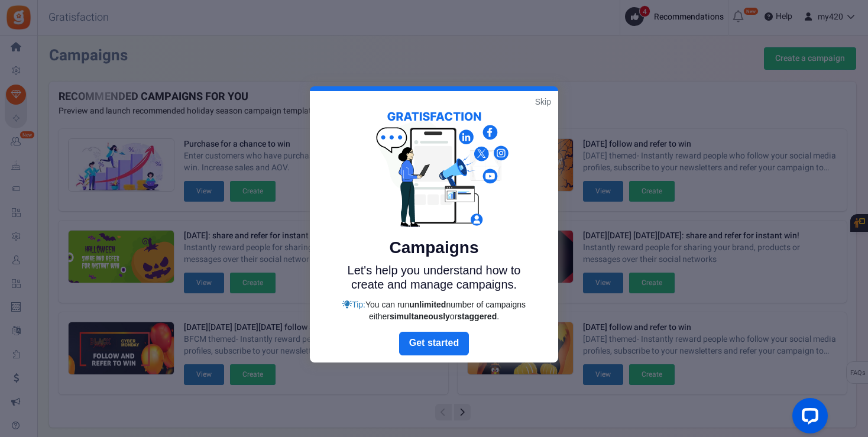  What do you see at coordinates (434, 311) in the screenshot?
I see `div: Tip:` at bounding box center [434, 311].